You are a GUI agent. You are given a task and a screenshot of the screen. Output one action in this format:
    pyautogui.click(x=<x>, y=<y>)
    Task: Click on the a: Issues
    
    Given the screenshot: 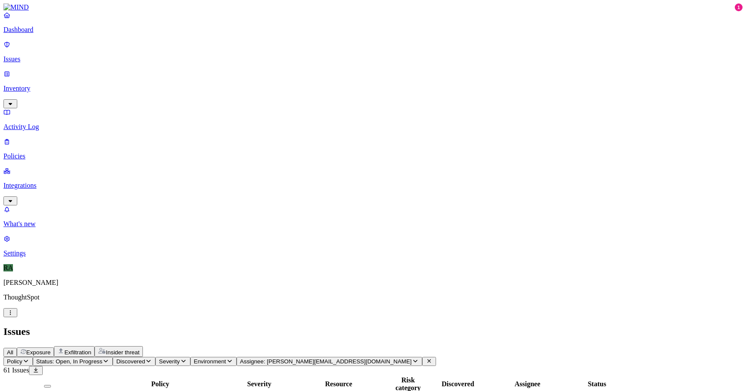 What is the action you would take?
    pyautogui.click(x=373, y=52)
    